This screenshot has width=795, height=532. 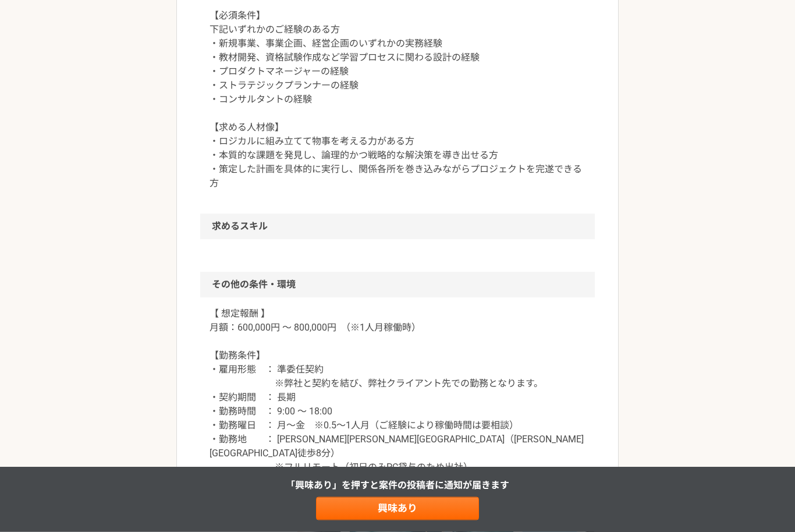 What do you see at coordinates (398, 508) in the screenshot?
I see `a: 興味あり` at bounding box center [398, 508].